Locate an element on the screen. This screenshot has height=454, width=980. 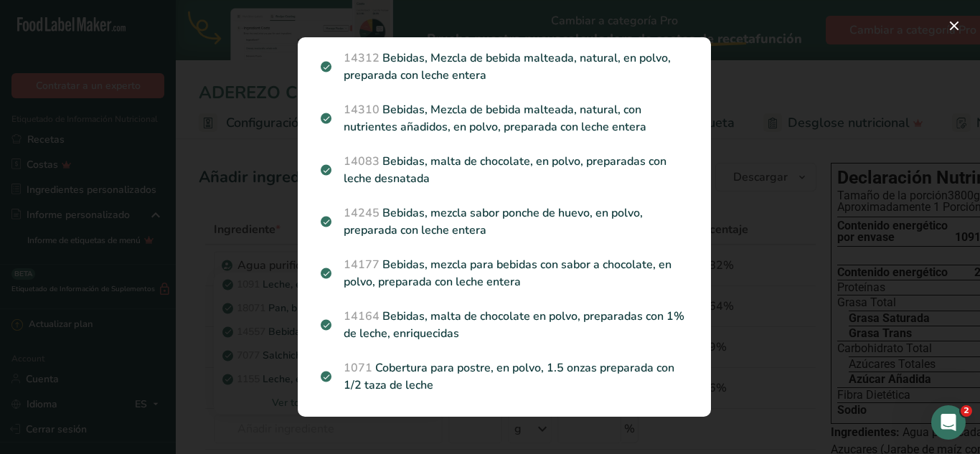
p: Bebidas, malta de chocolate, en polvo, preparadas con leche desnatada is located at coordinates (504, 170).